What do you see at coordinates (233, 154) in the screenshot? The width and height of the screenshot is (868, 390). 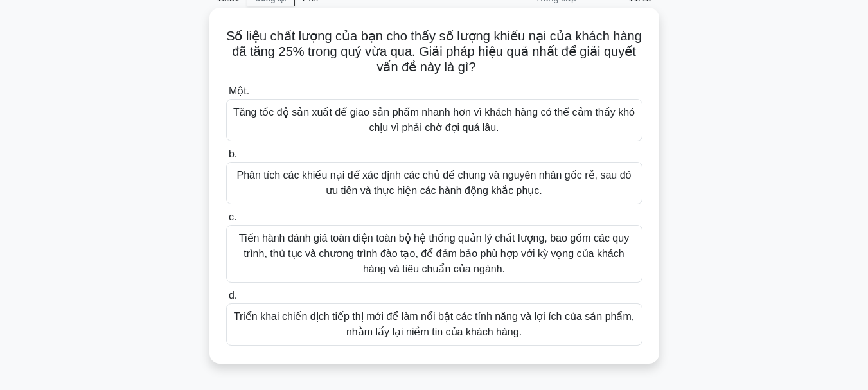 I see `font: b.` at bounding box center [233, 154].